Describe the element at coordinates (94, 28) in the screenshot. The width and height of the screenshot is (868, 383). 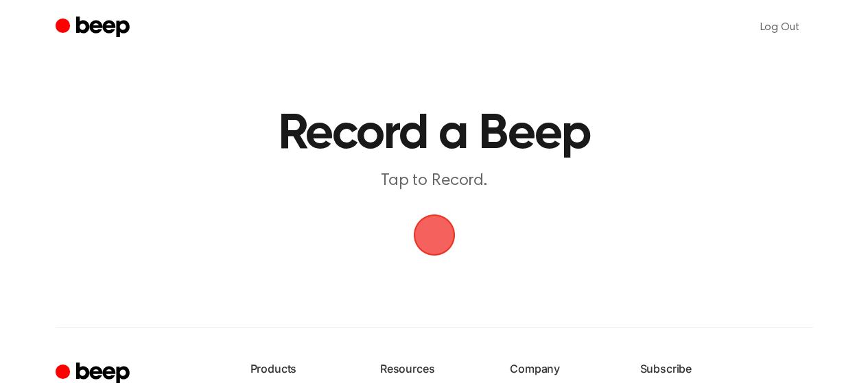
I see `a: Beep` at that location.